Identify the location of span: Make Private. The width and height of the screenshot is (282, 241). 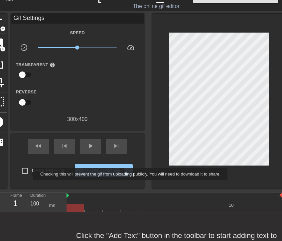
(48, 170).